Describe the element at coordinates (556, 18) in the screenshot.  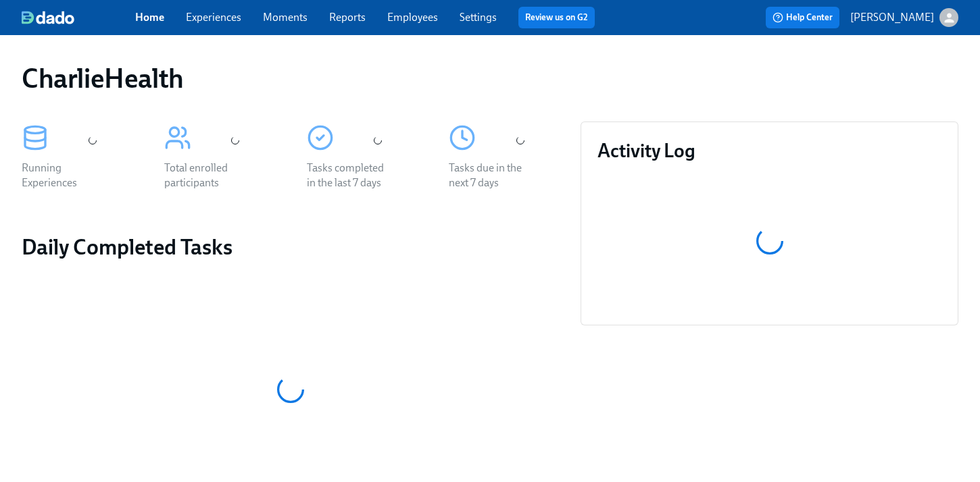
I see `a: Review us on G2` at that location.